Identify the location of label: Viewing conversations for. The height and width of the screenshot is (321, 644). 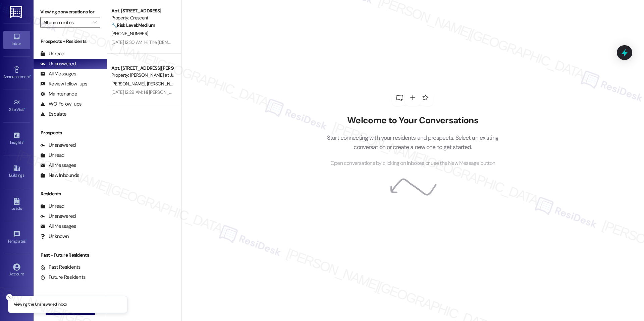
(70, 12).